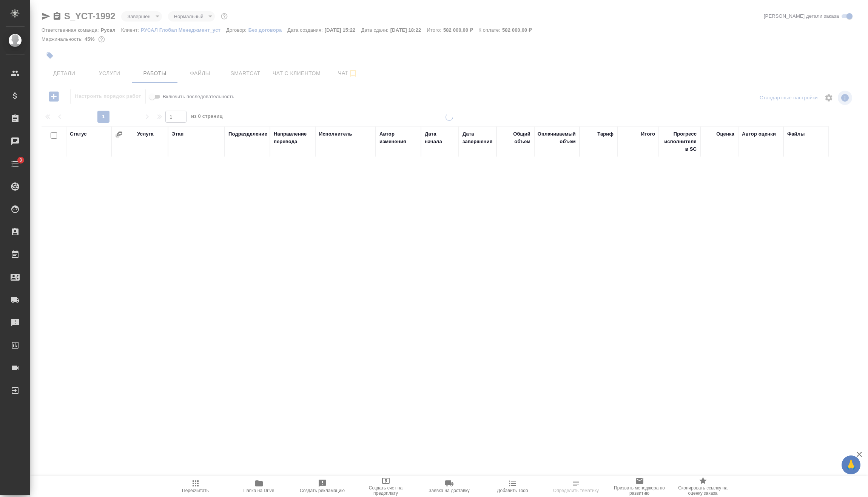  What do you see at coordinates (398, 138) in the screenshot?
I see `div: Автор изменения` at bounding box center [398, 138].